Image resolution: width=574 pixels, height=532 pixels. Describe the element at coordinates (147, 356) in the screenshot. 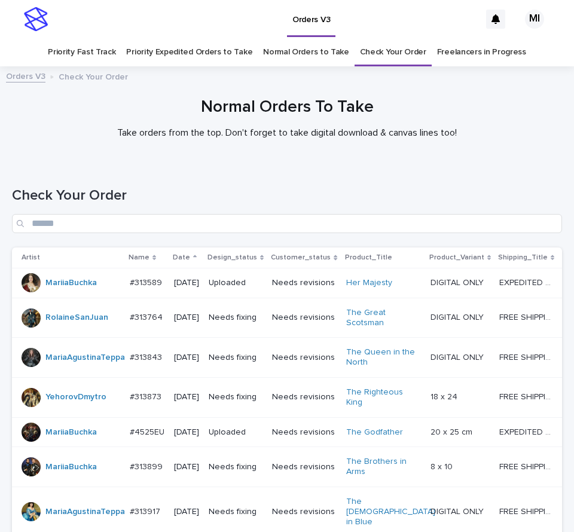

I see `p: #313843` at that location.